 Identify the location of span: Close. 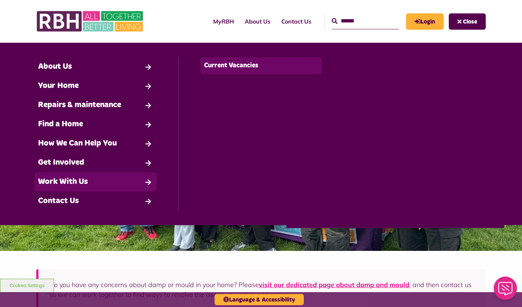
(469, 22).